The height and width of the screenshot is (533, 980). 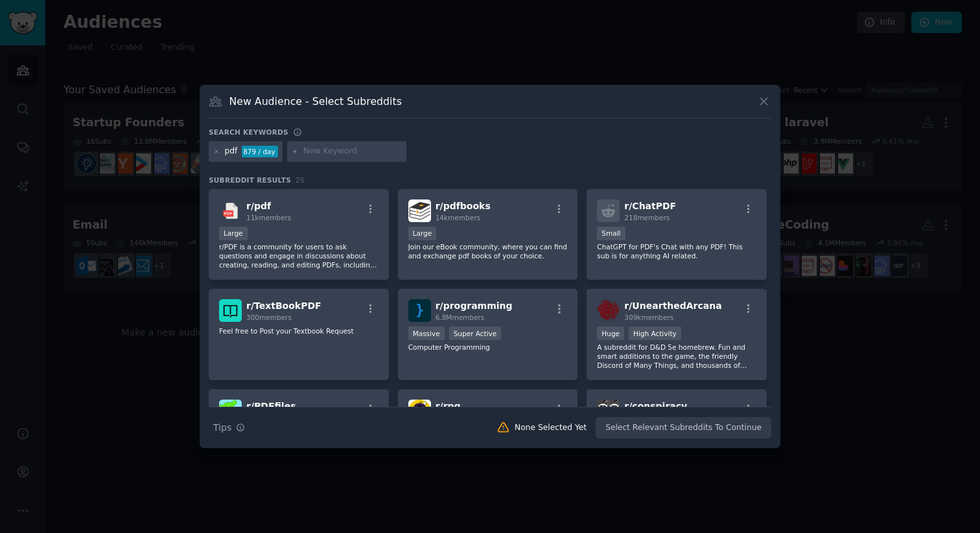 I want to click on span: 6.8M members, so click(x=460, y=317).